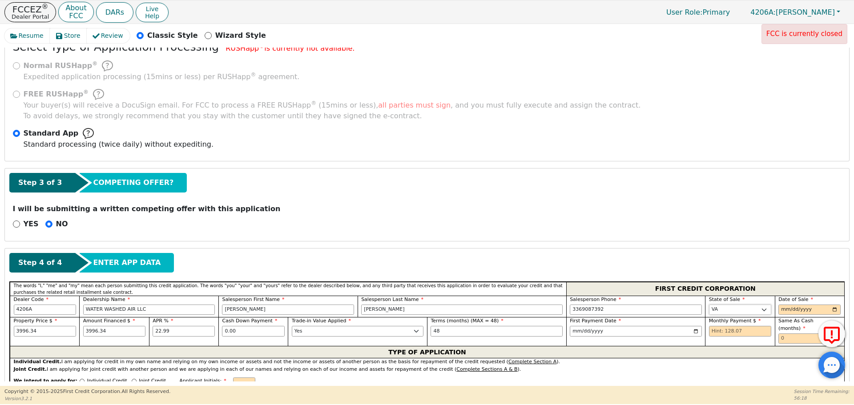  Describe the element at coordinates (163, 321) in the screenshot. I see `span: APR %` at that location.